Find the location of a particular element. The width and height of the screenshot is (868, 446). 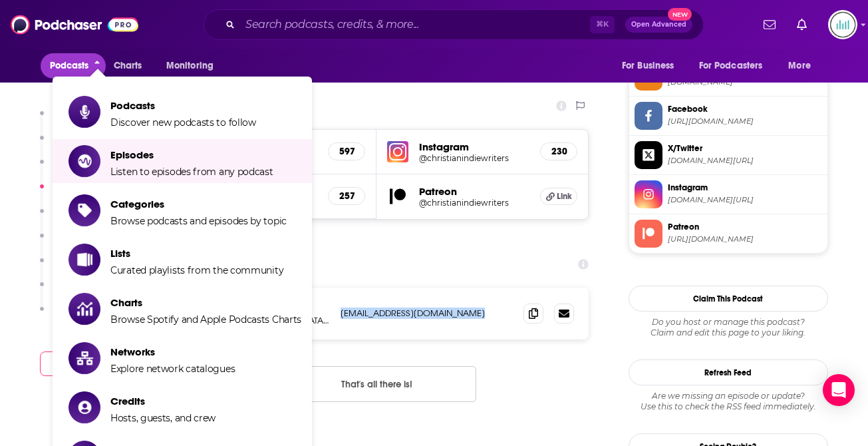

span: ⌘ K is located at coordinates (602, 25).